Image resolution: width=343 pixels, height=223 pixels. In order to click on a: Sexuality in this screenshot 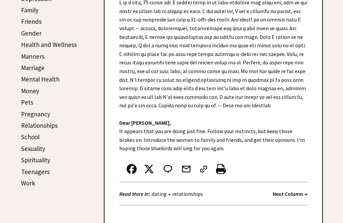, I will do `click(33, 149)`.